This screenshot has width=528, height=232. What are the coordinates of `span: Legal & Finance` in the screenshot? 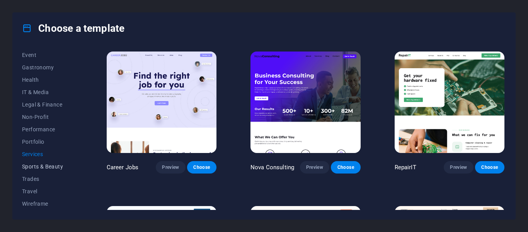 It's located at (47, 104).